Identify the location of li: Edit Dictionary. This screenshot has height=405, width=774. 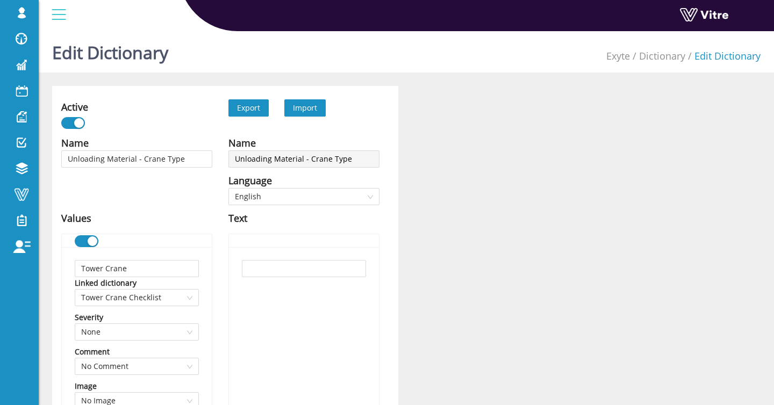
(723, 56).